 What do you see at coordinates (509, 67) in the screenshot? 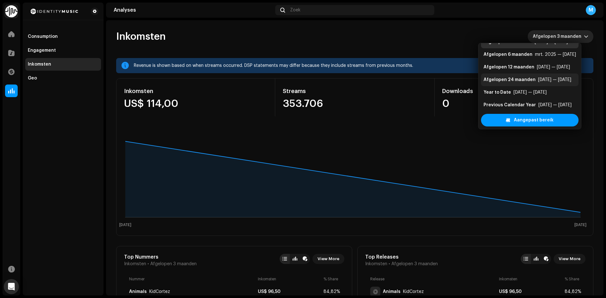
I see `div: Afgelopen 12 maanden` at bounding box center [509, 67].